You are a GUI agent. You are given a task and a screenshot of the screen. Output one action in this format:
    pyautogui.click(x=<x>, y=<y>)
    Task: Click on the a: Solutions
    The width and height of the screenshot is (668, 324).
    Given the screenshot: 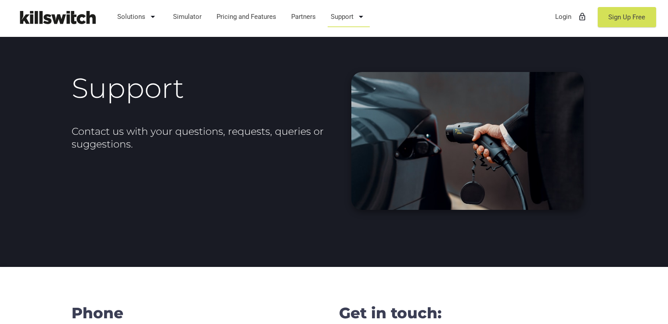 What is the action you would take?
    pyautogui.click(x=138, y=17)
    